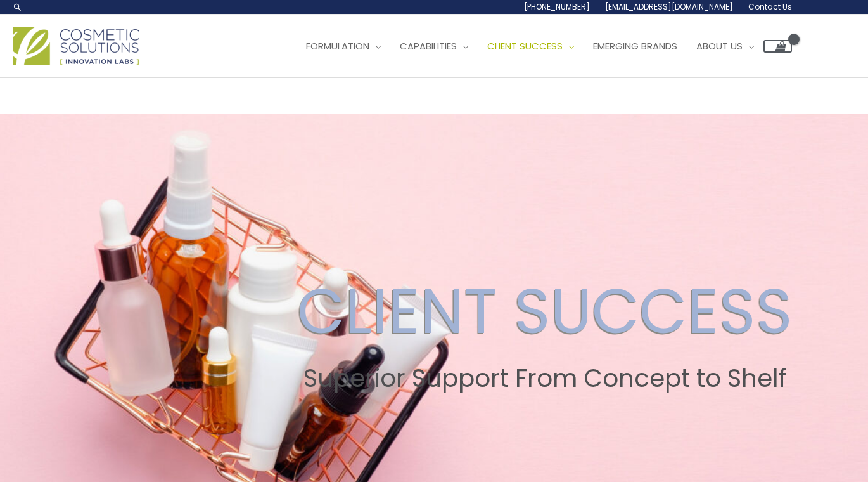 The width and height of the screenshot is (868, 482). I want to click on h2: CLIENT SUCCESS, so click(545, 311).